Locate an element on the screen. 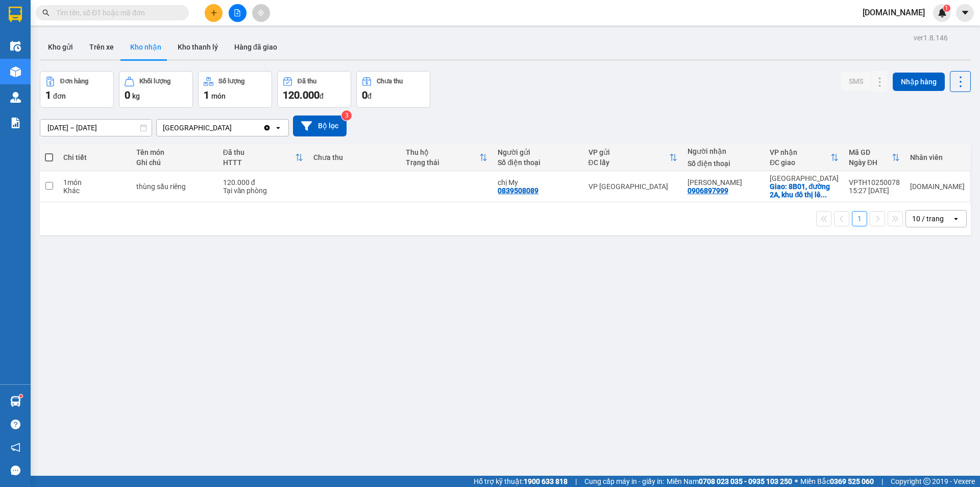  button: Trên xe is located at coordinates (101, 47).